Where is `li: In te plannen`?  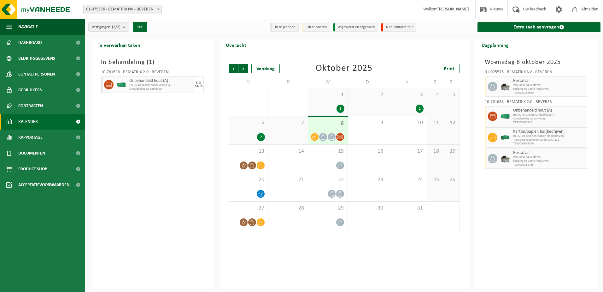
li: In te plannen is located at coordinates (285, 27).